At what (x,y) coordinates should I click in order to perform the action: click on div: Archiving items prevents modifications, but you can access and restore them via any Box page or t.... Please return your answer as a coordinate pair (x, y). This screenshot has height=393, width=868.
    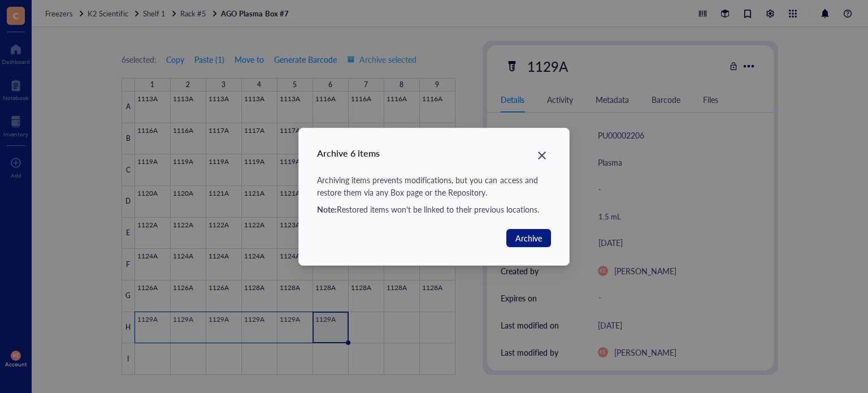
    Looking at the image, I should click on (434, 186).